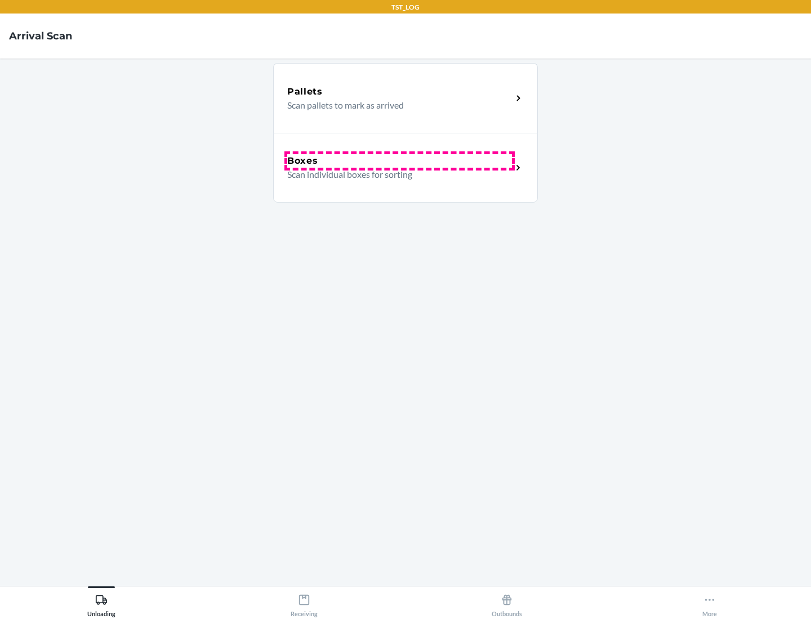 The height and width of the screenshot is (619, 811). What do you see at coordinates (395, 105) in the screenshot?
I see `p: Scan pallets to mark as arrived` at bounding box center [395, 105].